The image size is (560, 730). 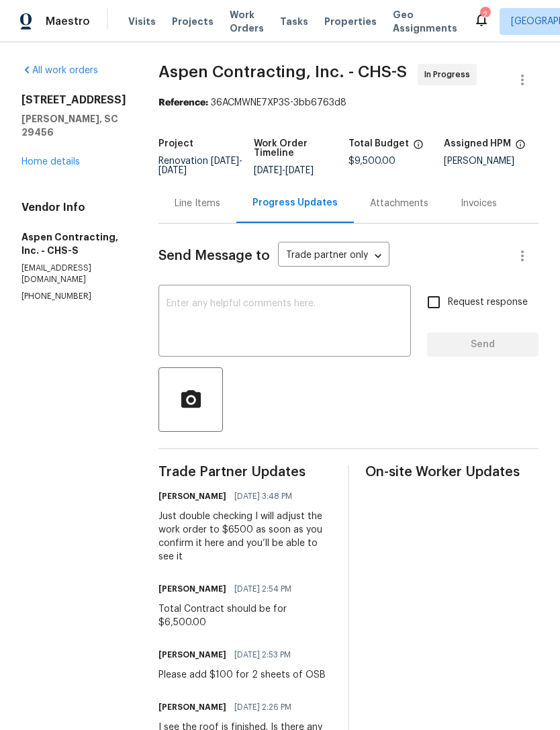 What do you see at coordinates (350, 21) in the screenshot?
I see `span: Properties` at bounding box center [350, 21].